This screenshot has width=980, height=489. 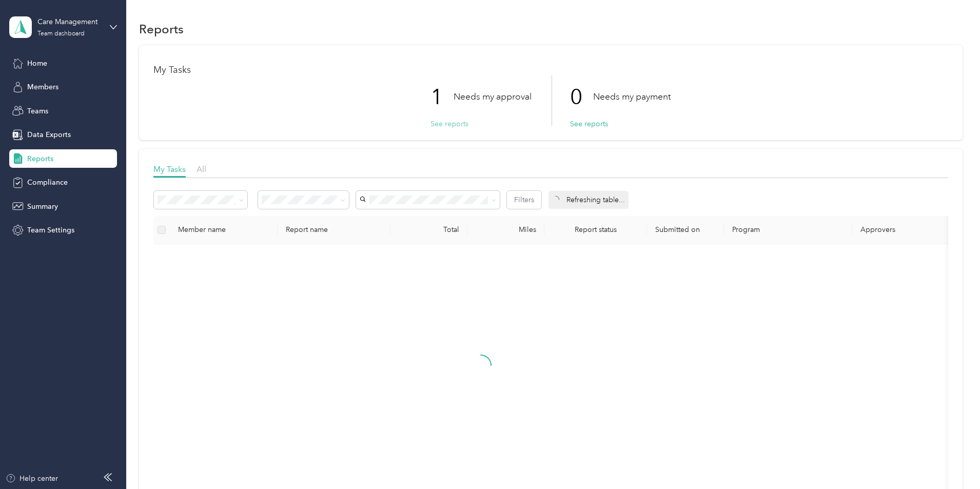 What do you see at coordinates (32, 478) in the screenshot?
I see `div: Help center` at bounding box center [32, 478].